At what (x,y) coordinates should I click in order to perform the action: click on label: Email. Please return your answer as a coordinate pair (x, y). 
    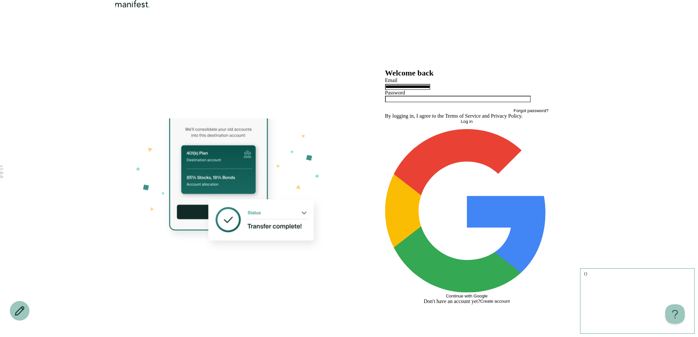
    Looking at the image, I should click on (391, 80).